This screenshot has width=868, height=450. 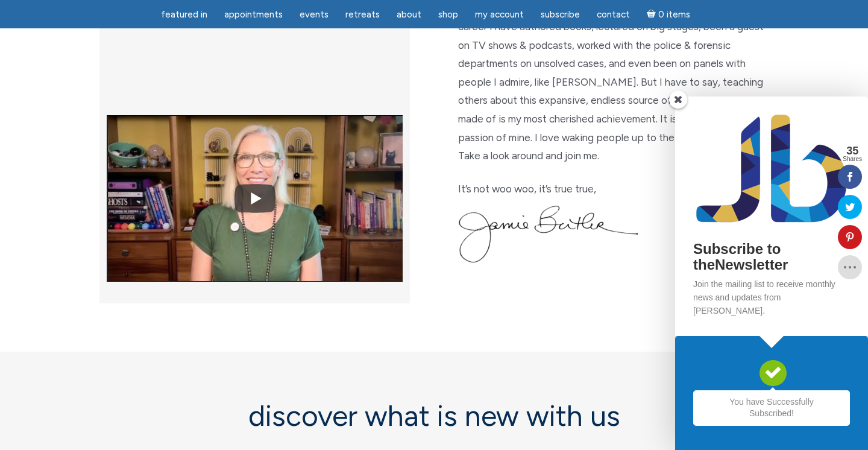 What do you see at coordinates (499, 15) in the screenshot?
I see `span: My Account` at bounding box center [499, 15].